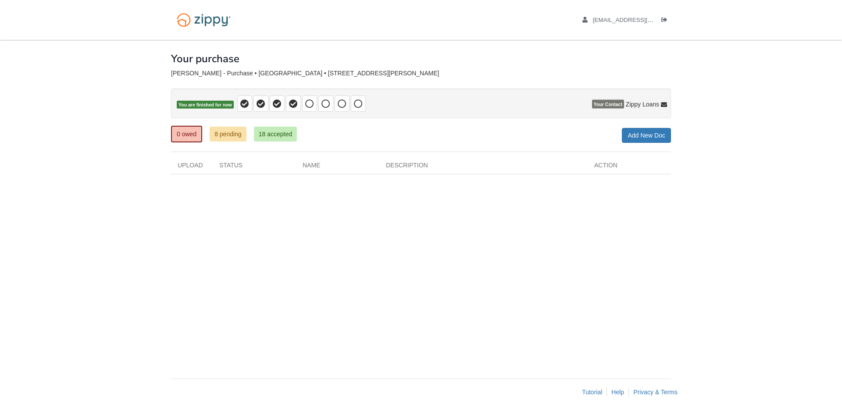 This screenshot has height=414, width=842. I want to click on a: 0 owed, so click(186, 134).